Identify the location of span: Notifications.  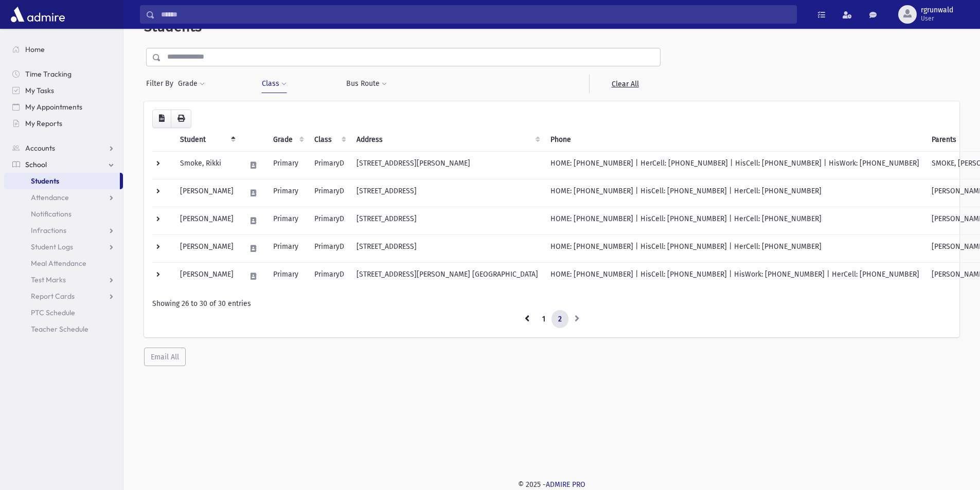
(51, 214).